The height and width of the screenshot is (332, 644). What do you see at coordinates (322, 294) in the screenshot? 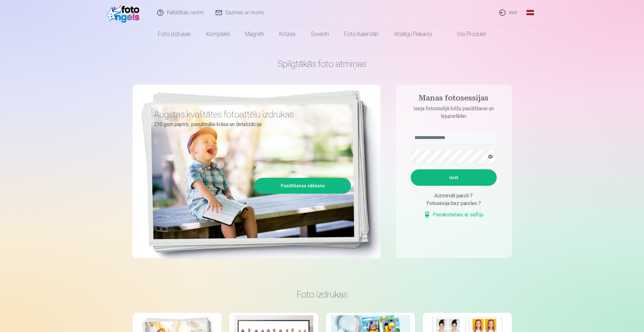
I see `h3: Foto izdrukas` at bounding box center [322, 294].